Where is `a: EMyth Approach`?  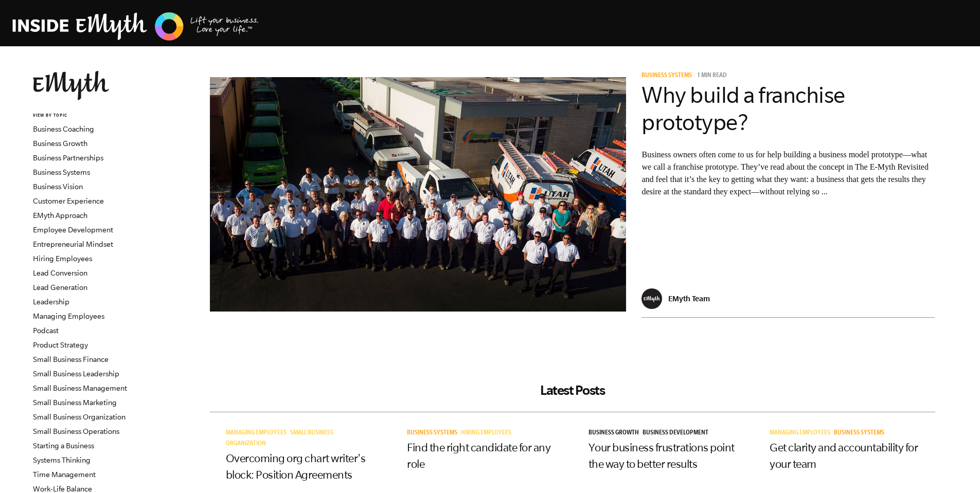
a: EMyth Approach is located at coordinates (61, 215).